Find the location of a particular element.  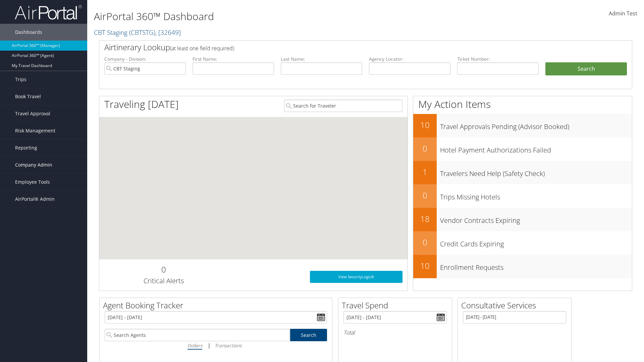

i: Transactions is located at coordinates (228, 345).